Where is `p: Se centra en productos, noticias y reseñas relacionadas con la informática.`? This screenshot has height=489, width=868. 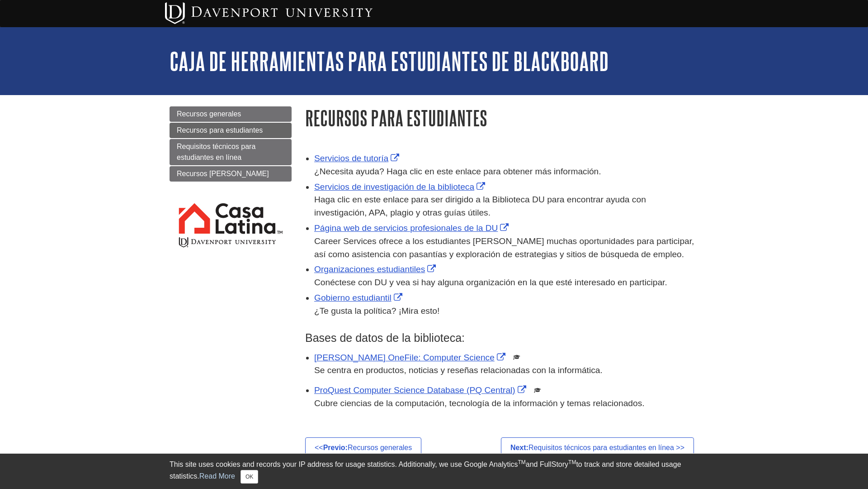
p: Se centra en productos, noticias y reseñas relacionadas con la informática. is located at coordinates (506, 370).